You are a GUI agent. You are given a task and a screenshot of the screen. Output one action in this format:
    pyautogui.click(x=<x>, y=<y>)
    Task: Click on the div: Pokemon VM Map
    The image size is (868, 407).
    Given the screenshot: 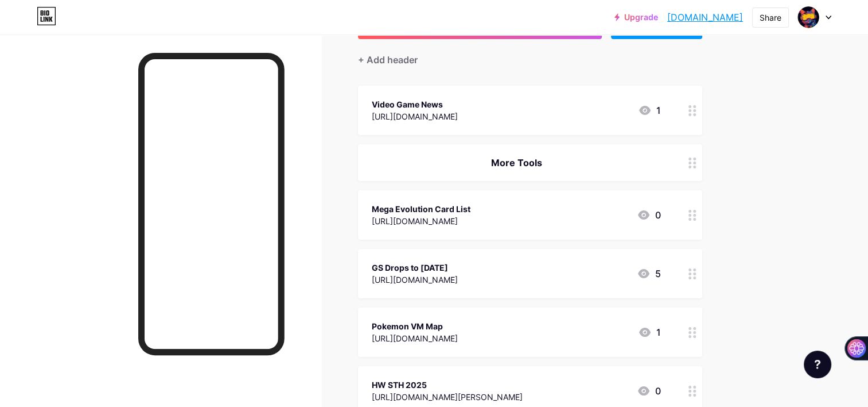 What is the action you would take?
    pyautogui.click(x=415, y=325)
    